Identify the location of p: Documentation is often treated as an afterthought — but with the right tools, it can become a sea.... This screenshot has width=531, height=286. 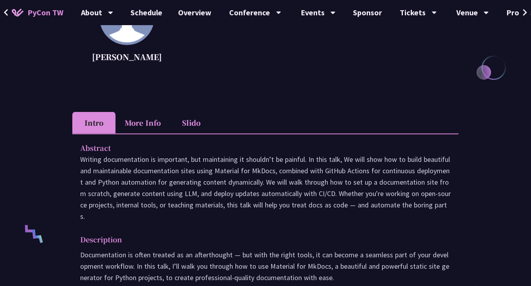
(265, 266).